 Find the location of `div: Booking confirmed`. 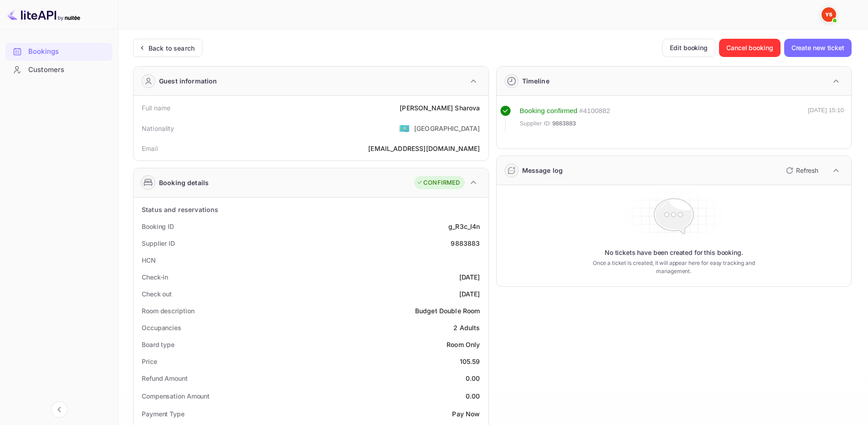

div: Booking confirmed is located at coordinates (548, 111).